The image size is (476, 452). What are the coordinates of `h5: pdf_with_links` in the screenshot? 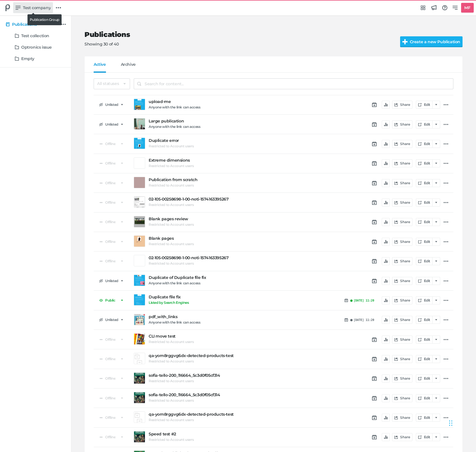 It's located at (230, 316).